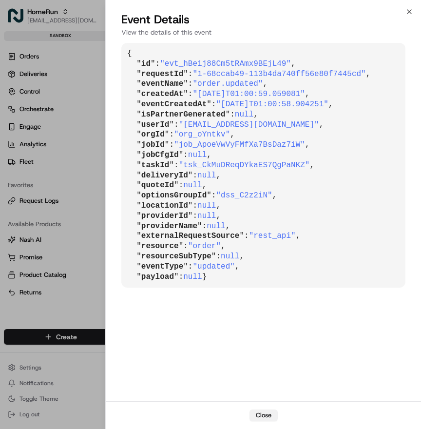 The image size is (421, 429). Describe the element at coordinates (183, 115) in the screenshot. I see `span: isPartnerGenerated` at that location.